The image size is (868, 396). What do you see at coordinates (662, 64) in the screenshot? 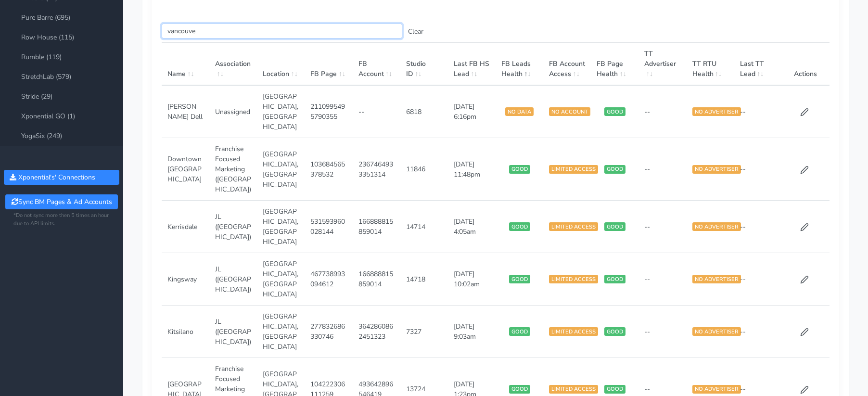
I see `th: TT Advertiser` at bounding box center [662, 64].